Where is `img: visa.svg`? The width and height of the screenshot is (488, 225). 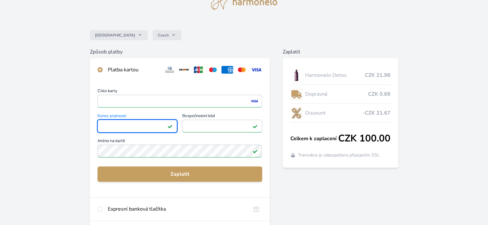
img: visa.svg is located at coordinates (256, 70).